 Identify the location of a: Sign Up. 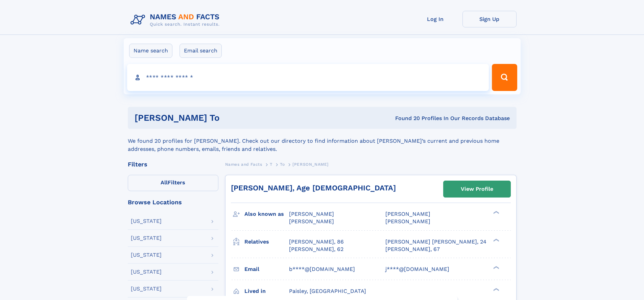
(490, 19).